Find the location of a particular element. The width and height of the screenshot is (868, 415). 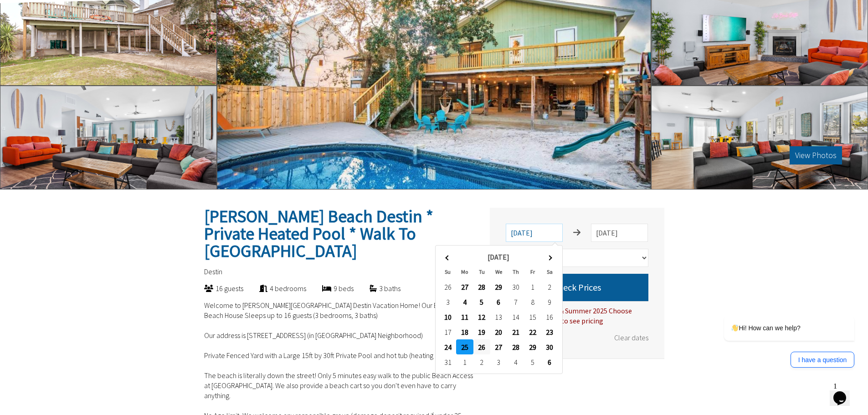

td: 20 is located at coordinates (498, 331).